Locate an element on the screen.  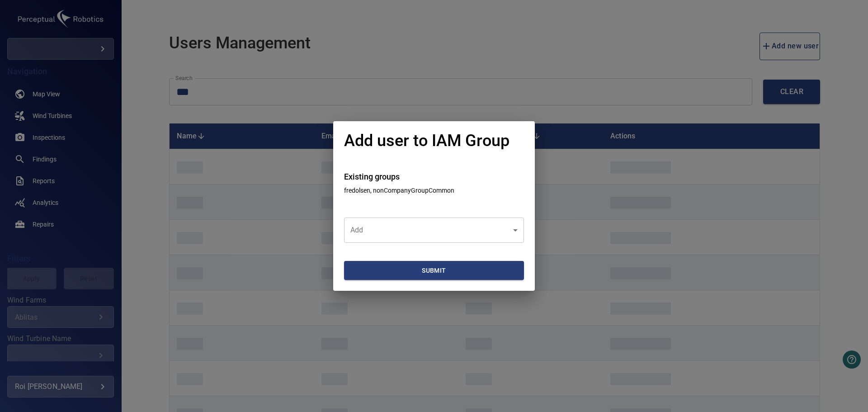
span: Submit is located at coordinates (434, 271).